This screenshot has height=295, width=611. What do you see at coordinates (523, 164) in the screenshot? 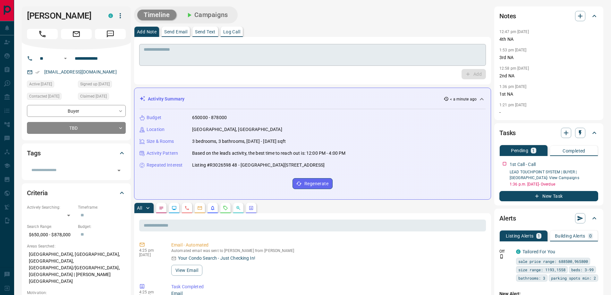
I see `p: 1st Call - Call` at bounding box center [523, 164].